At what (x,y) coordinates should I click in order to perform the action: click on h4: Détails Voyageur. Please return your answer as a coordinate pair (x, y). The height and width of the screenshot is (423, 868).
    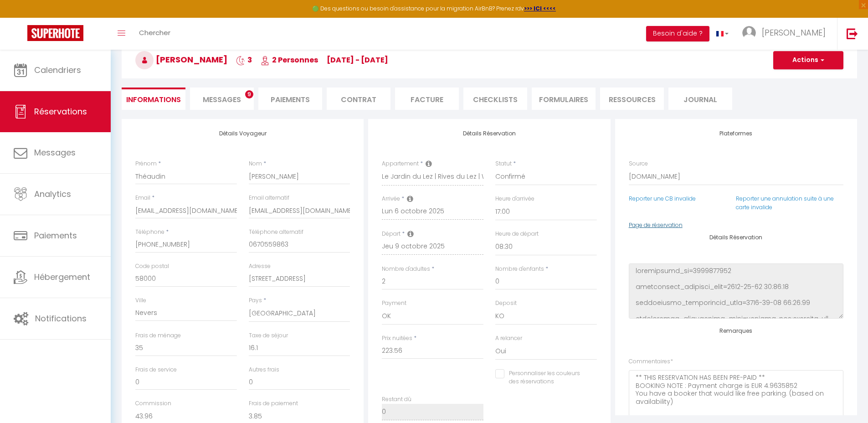
    Looking at the image, I should click on (243, 134).